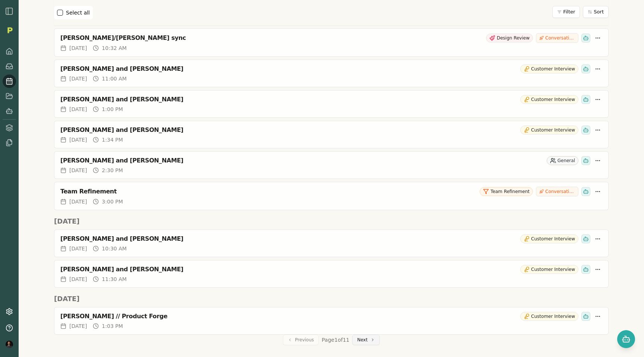 Image resolution: width=644 pixels, height=357 pixels. I want to click on span: 1:00 PM, so click(112, 109).